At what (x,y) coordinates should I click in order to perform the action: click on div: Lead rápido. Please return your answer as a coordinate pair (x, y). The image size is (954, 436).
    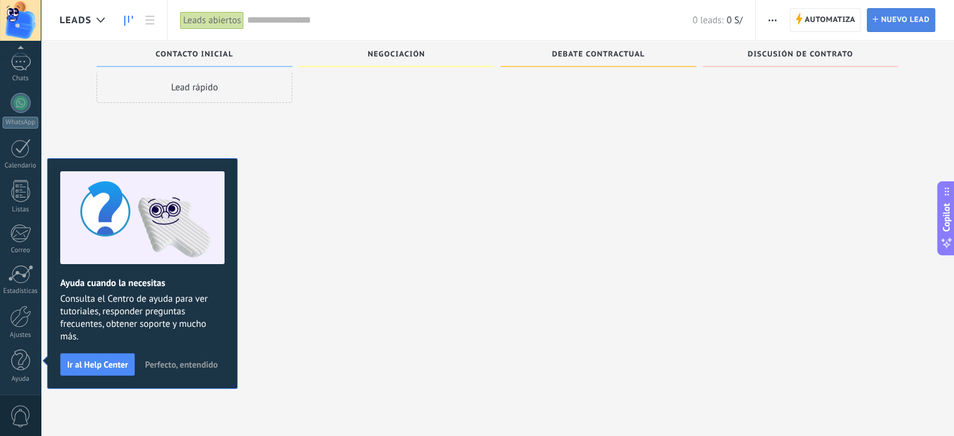
    Looking at the image, I should click on (194, 87).